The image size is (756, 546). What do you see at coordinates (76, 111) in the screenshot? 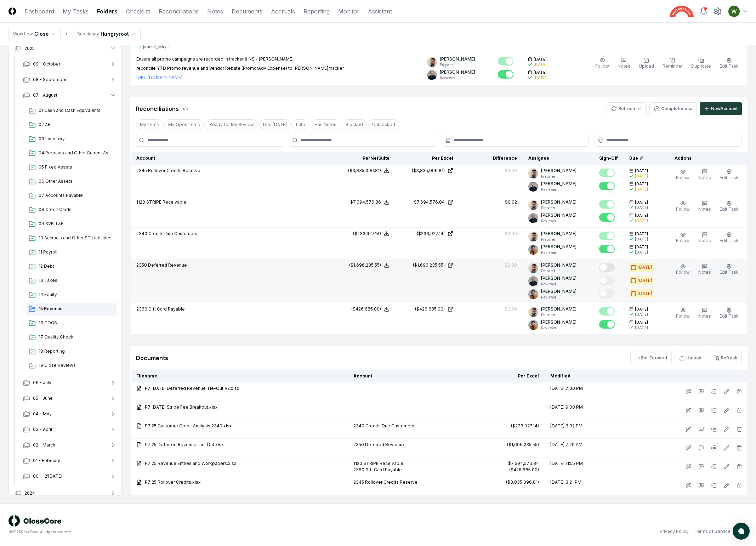
I see `span: 01 Cash and Cash Equivalents` at bounding box center [76, 111].